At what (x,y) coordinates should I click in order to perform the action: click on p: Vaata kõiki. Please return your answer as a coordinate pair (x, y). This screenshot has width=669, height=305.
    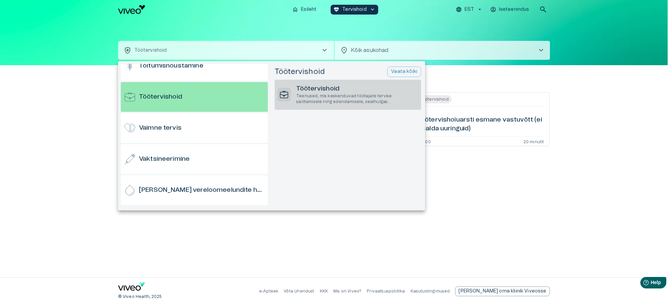
    Looking at the image, I should click on (404, 71).